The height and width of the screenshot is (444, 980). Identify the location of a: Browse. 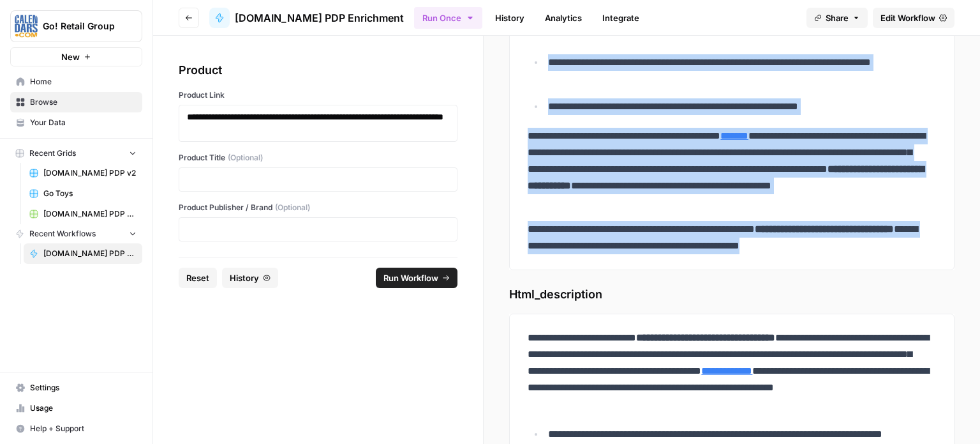
(76, 102).